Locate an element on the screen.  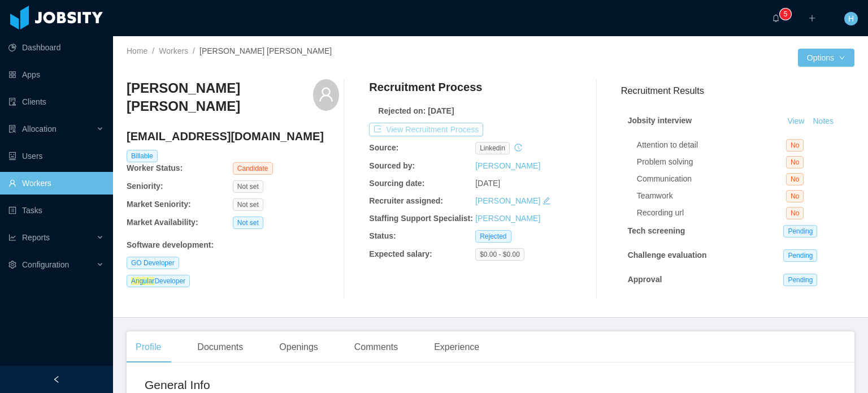
p: 5 is located at coordinates (786, 14).